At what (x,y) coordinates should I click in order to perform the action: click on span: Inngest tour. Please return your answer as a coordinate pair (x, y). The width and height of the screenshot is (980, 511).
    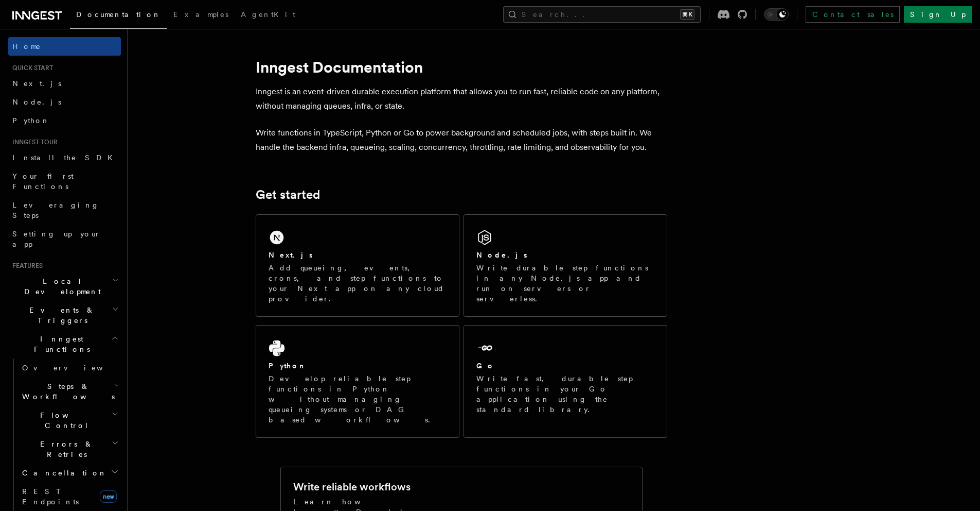
    Looking at the image, I should click on (33, 142).